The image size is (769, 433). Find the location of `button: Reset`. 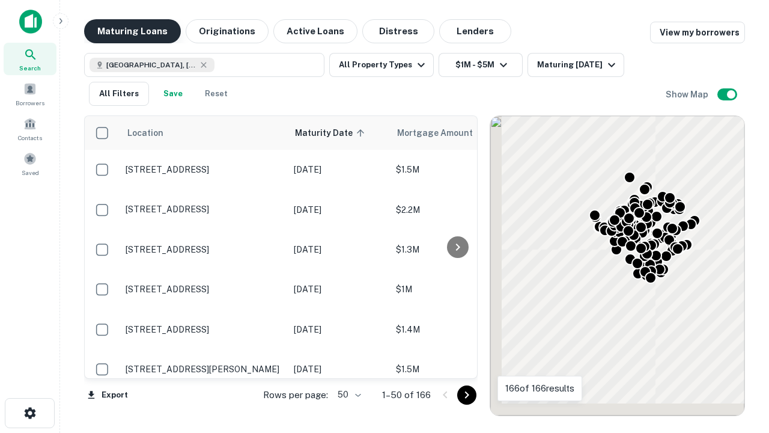

button: Reset is located at coordinates (216, 94).